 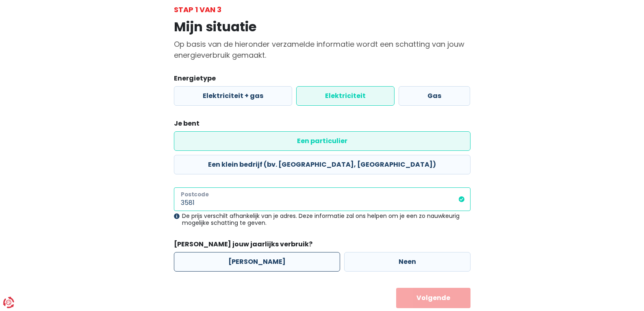 I want to click on button: Volgende, so click(x=433, y=298).